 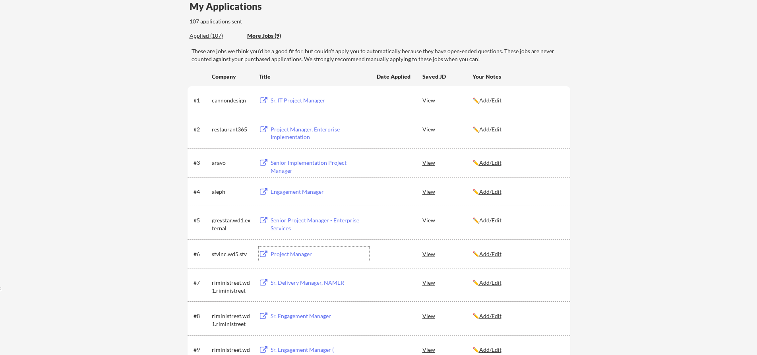 What do you see at coordinates (266, 21) in the screenshot?
I see `div: 107 applications sent` at bounding box center [266, 21].